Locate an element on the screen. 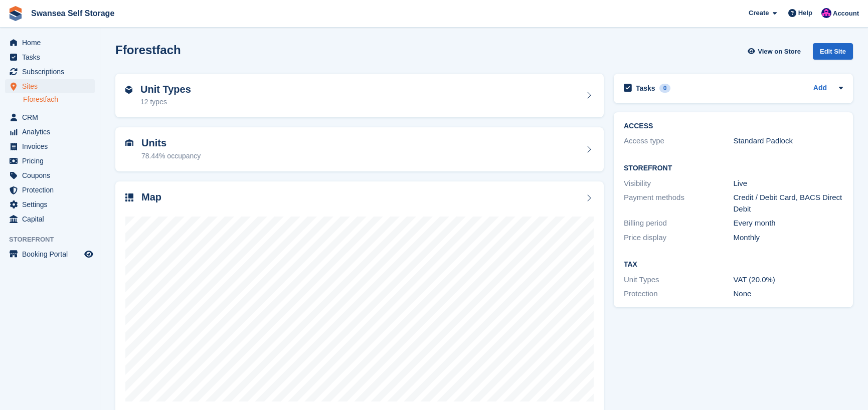 The image size is (868, 410). div: Edit Site is located at coordinates (832, 51).